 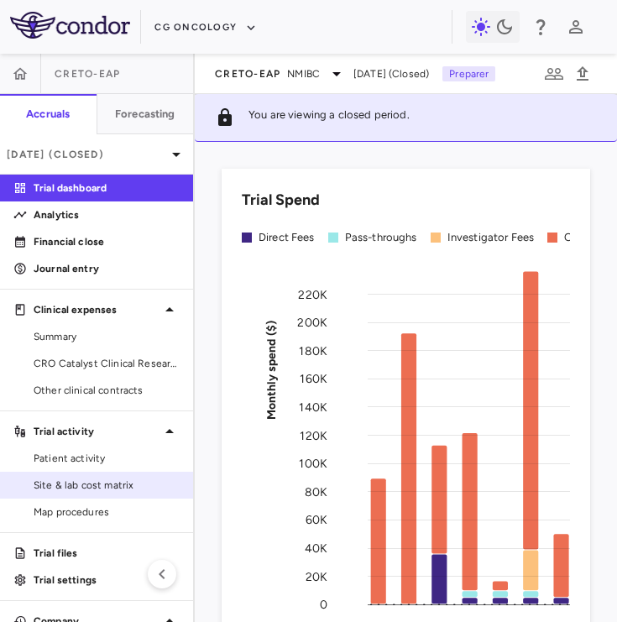 What do you see at coordinates (206, 28) in the screenshot?
I see `button: CG Oncology` at bounding box center [206, 28].